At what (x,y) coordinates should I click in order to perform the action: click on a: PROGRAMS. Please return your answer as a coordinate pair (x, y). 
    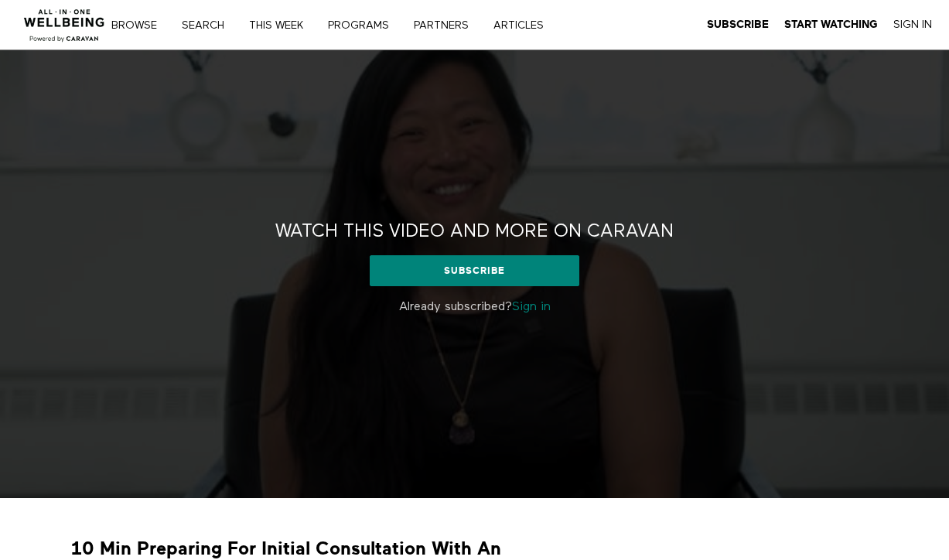
    Looking at the image, I should click on (364, 26).